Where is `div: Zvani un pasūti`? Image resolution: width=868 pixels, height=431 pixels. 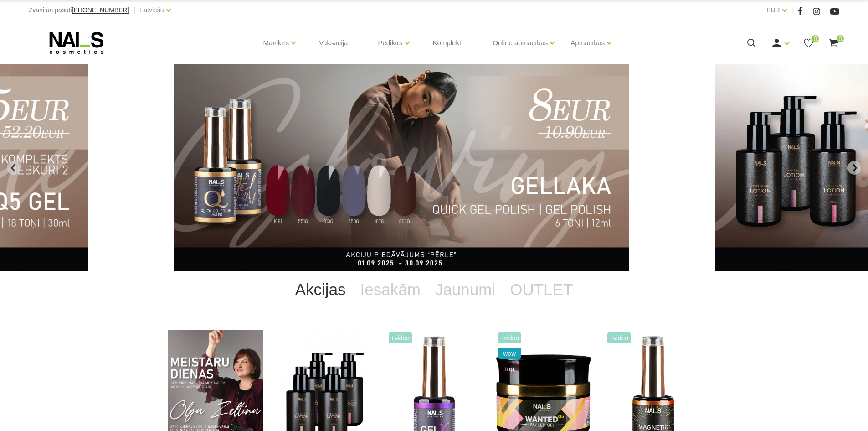 div: Zvani un pasūti is located at coordinates (79, 10).